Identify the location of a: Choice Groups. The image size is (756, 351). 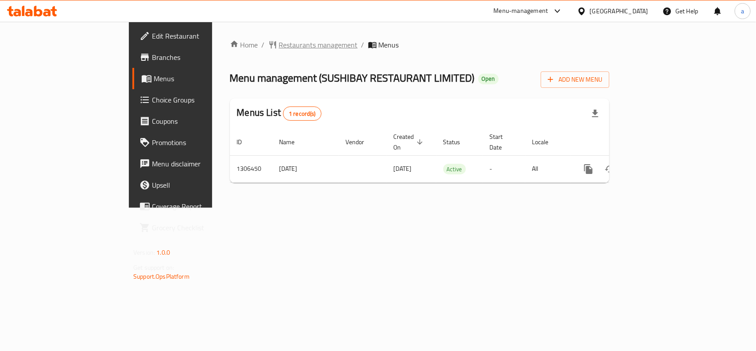
(194, 100).